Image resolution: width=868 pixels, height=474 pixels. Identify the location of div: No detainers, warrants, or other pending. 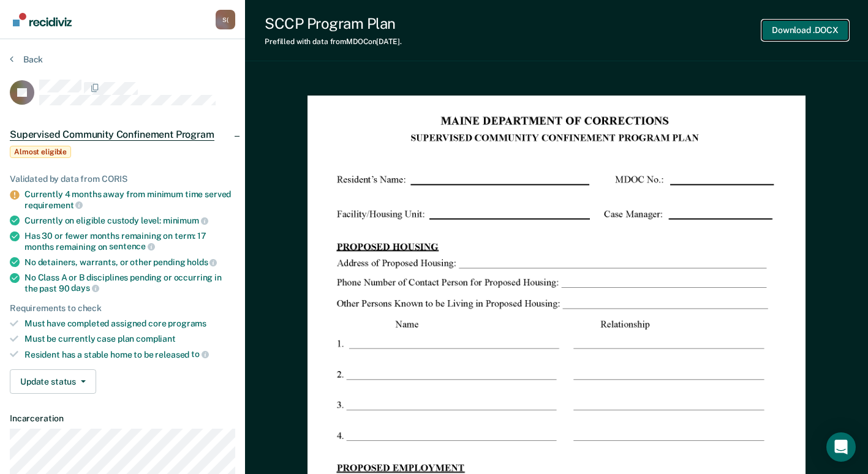
(130, 262).